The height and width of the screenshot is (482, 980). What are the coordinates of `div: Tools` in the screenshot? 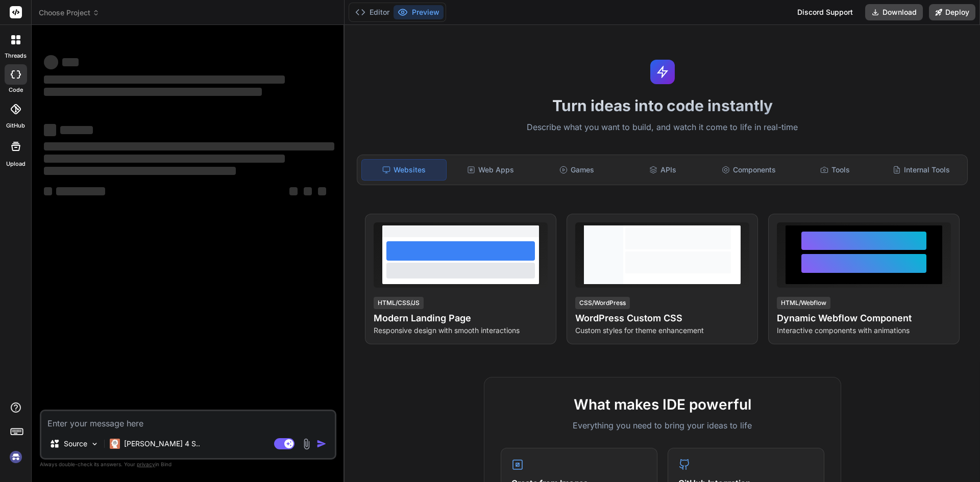 It's located at (835, 170).